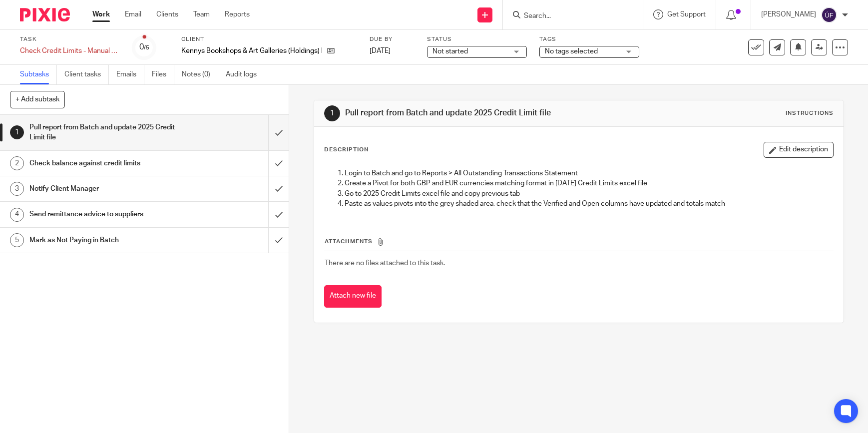 This screenshot has height=433, width=868. I want to click on div: 3, so click(17, 189).